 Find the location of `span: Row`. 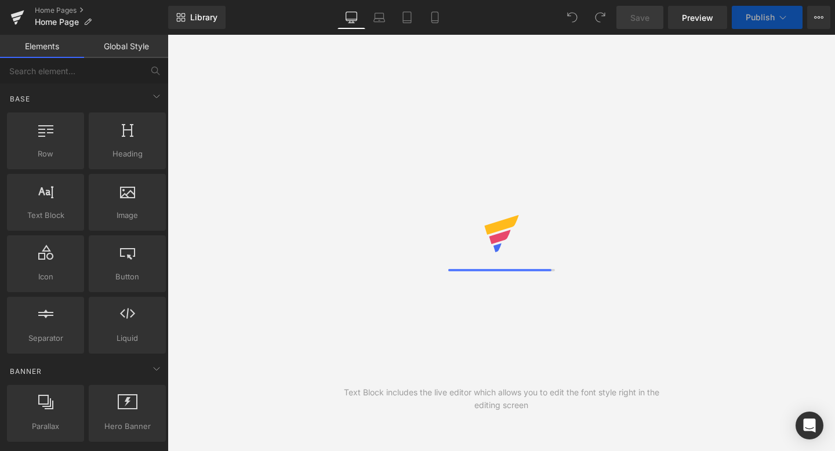

span: Row is located at coordinates (45, 154).